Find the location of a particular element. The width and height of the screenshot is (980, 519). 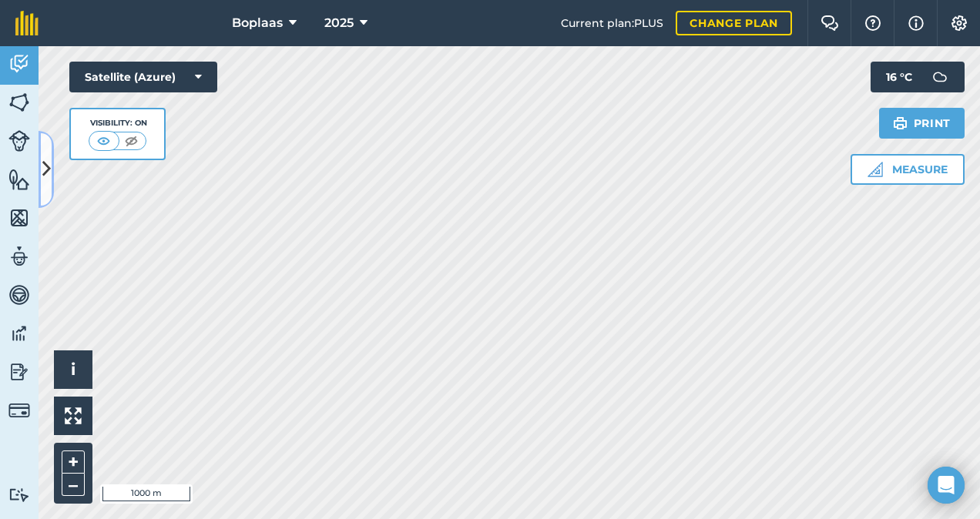

span: Boplaas is located at coordinates (257, 23).